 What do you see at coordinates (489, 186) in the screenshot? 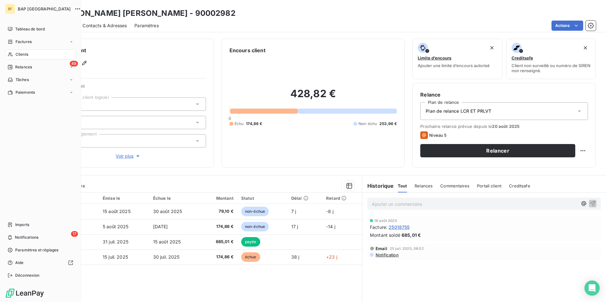
I see `span: Portail client` at bounding box center [489, 186].